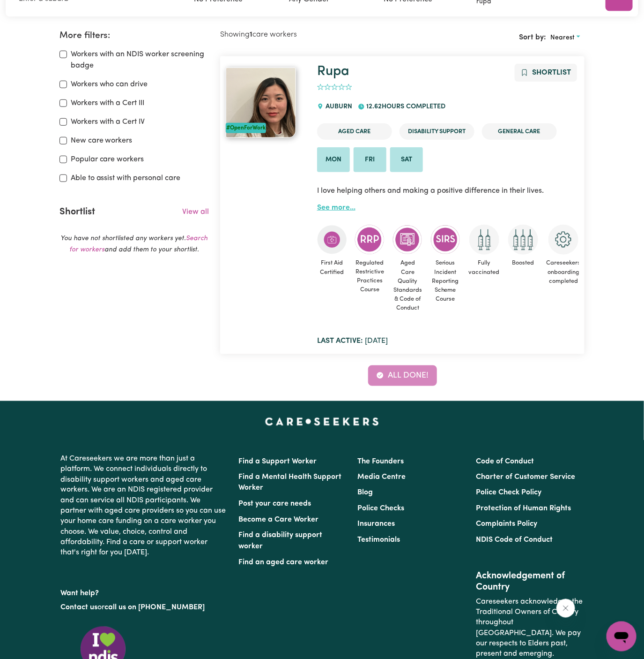 This screenshot has width=644, height=659. I want to click on a: Become a Care Worker, so click(279, 520).